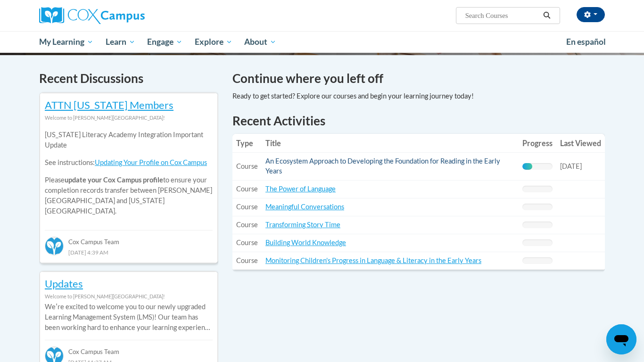 This screenshot has width=644, height=362. Describe the element at coordinates (128, 16) in the screenshot. I see `a: Cox Campus` at that location.